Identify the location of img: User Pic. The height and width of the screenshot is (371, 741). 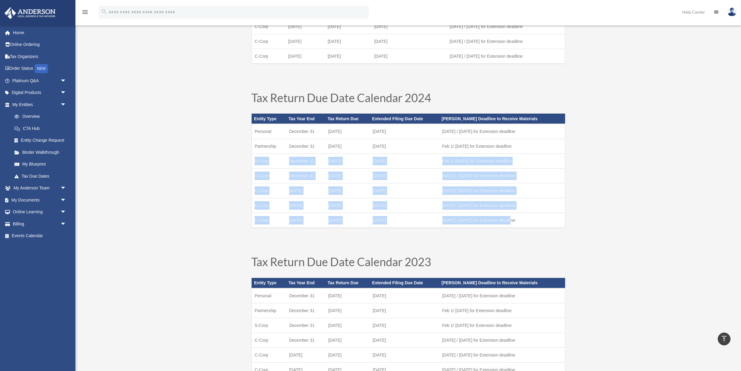
(732, 12).